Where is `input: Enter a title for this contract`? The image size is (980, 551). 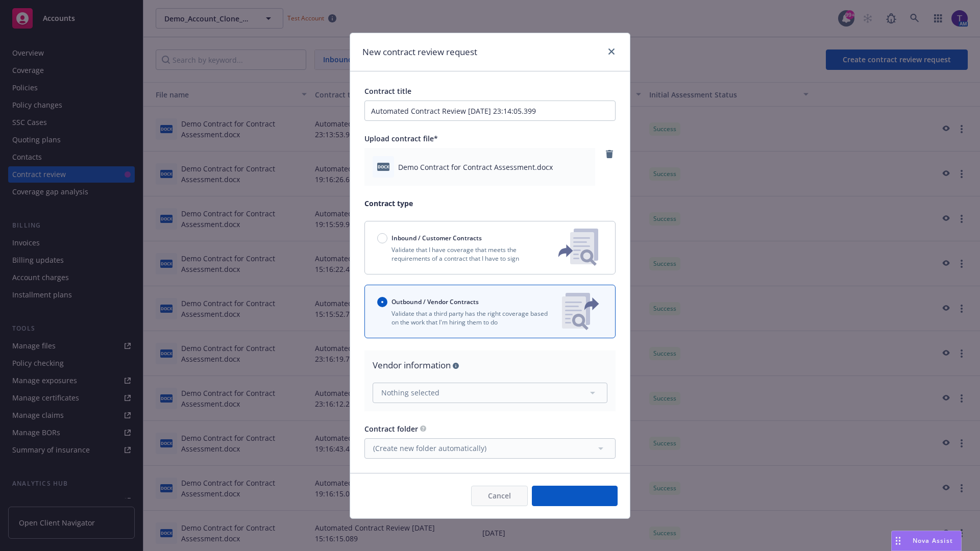 input: Enter a title for this contract is located at coordinates (490, 111).